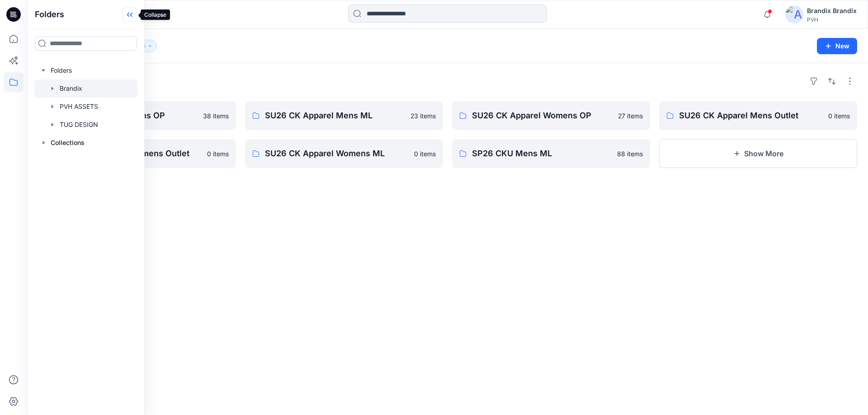 This screenshot has width=868, height=415. Describe the element at coordinates (758, 116) in the screenshot. I see `a: SU26 CK Apparel Mens Outlet0 items` at that location.